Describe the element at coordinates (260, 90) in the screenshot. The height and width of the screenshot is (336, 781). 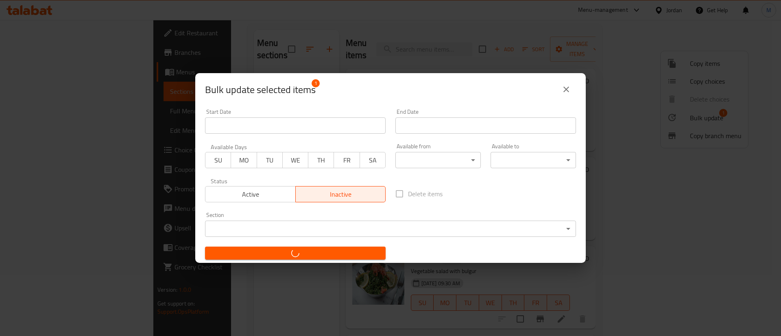
I see `span: Selected items count` at that location.